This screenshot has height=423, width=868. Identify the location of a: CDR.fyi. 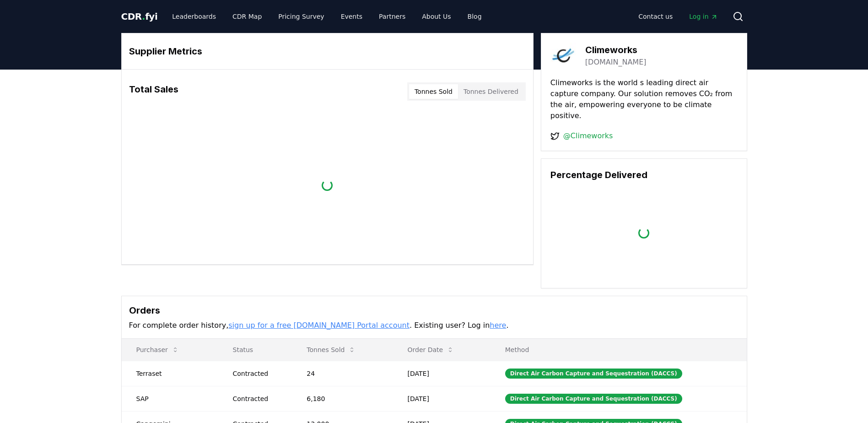
(139, 17).